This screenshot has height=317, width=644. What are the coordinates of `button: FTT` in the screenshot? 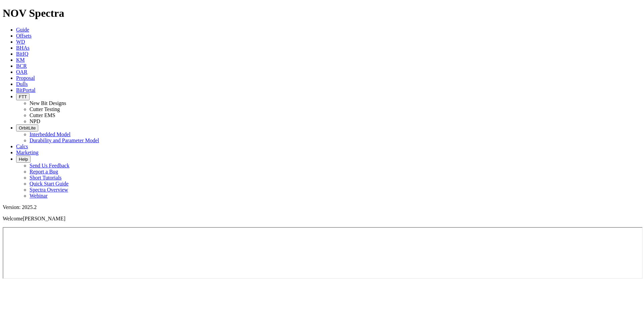 It's located at (22, 97).